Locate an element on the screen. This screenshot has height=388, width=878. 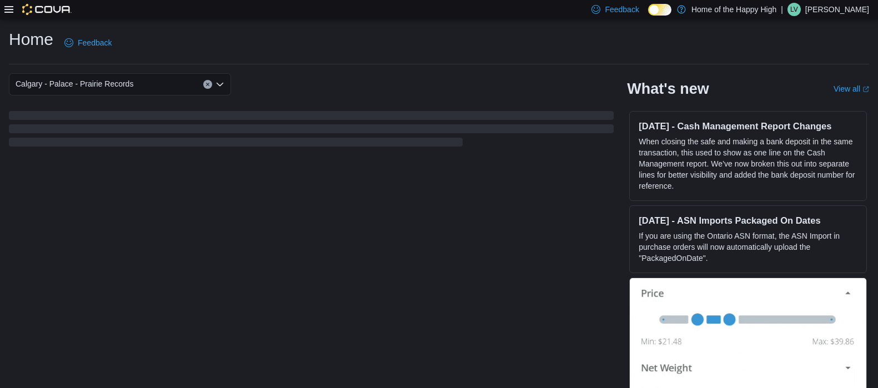
p: When closing the safe and making a bank deposit in the same transaction, this used to show as one... is located at coordinates (748, 164).